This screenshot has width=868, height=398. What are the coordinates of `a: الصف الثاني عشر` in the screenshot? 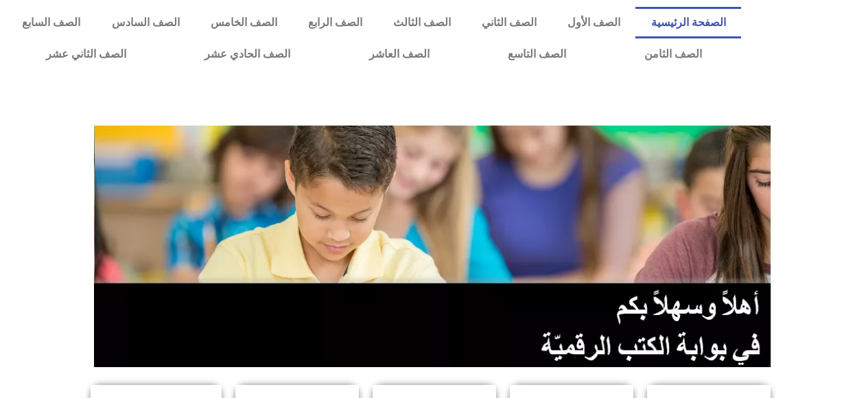 It's located at (86, 54).